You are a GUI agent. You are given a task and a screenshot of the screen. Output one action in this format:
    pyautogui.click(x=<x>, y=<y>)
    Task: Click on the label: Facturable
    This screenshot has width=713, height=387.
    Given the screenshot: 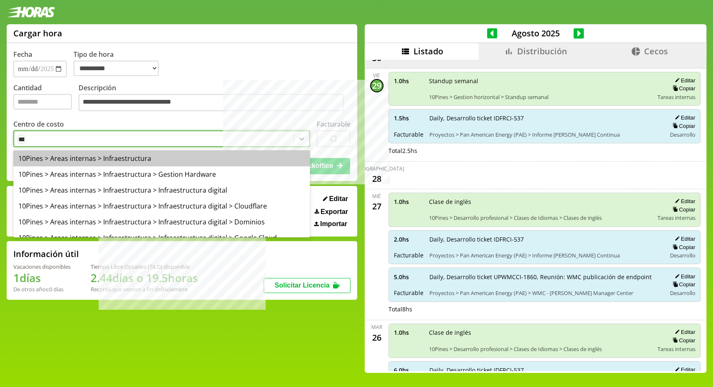 What is the action you would take?
    pyautogui.click(x=333, y=124)
    